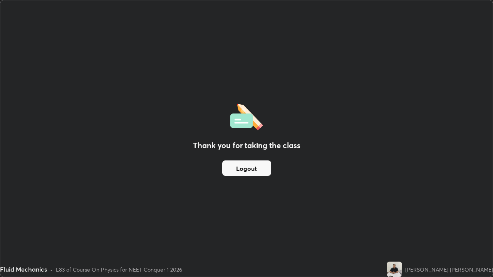  Describe the element at coordinates (246, 168) in the screenshot. I see `button: Logout` at that location.